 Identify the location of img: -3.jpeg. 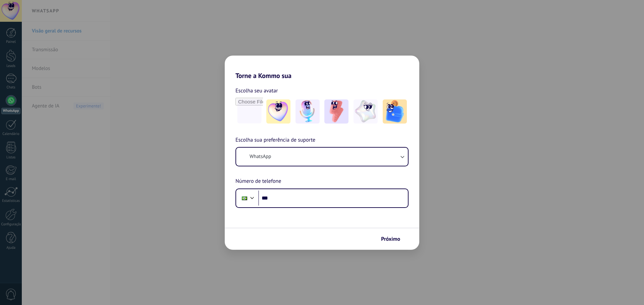
(337, 112).